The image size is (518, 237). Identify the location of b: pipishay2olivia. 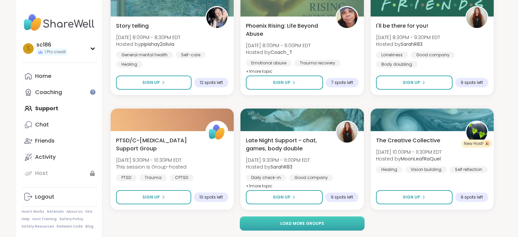
(157, 44).